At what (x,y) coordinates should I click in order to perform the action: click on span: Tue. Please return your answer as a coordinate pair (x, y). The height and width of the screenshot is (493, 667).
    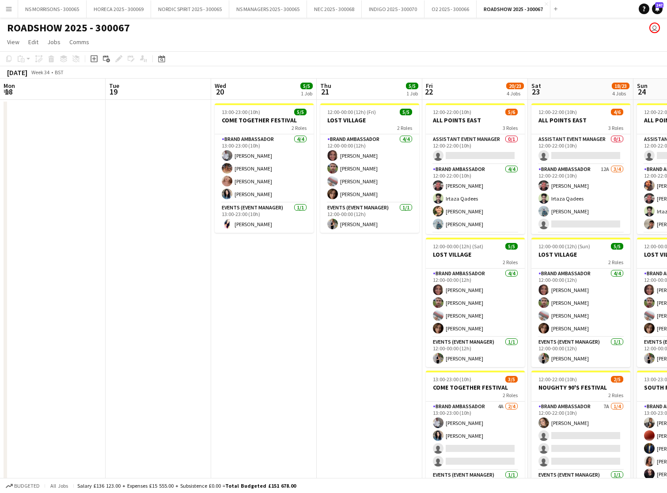
    Looking at the image, I should click on (114, 86).